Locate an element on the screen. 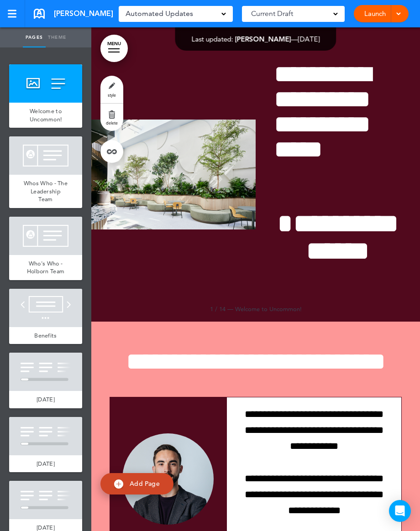 Image resolution: width=420 pixels, height=531 pixels. div: Open Intercom Messenger is located at coordinates (399, 511).